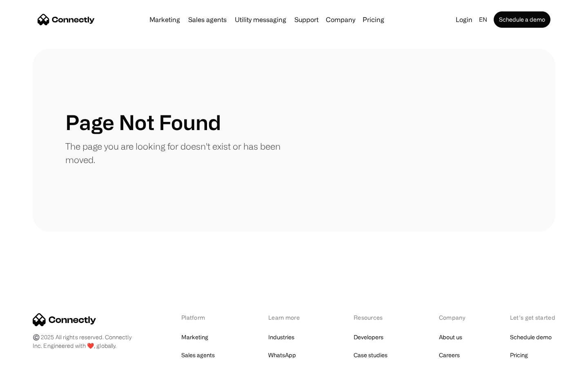 The height and width of the screenshot is (367, 588). I want to click on div: en, so click(483, 20).